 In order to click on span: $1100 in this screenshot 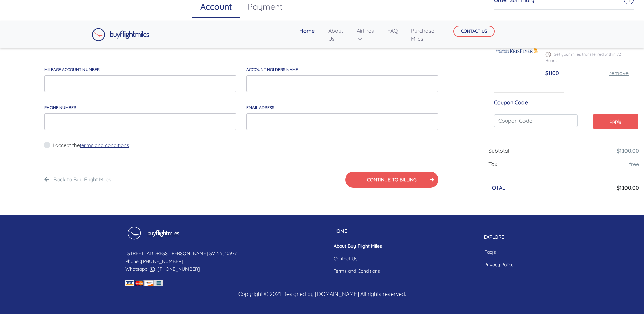, I will do `click(552, 73)`.